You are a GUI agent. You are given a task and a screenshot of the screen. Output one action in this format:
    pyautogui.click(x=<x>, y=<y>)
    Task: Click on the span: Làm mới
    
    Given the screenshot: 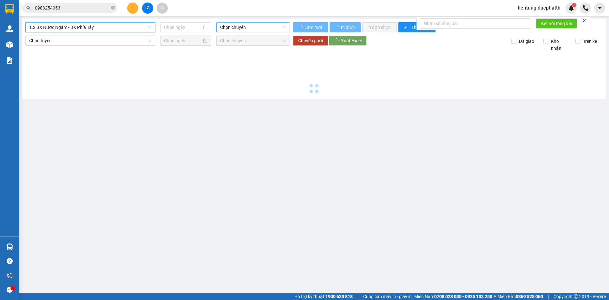 What is the action you would take?
    pyautogui.click(x=314, y=27)
    